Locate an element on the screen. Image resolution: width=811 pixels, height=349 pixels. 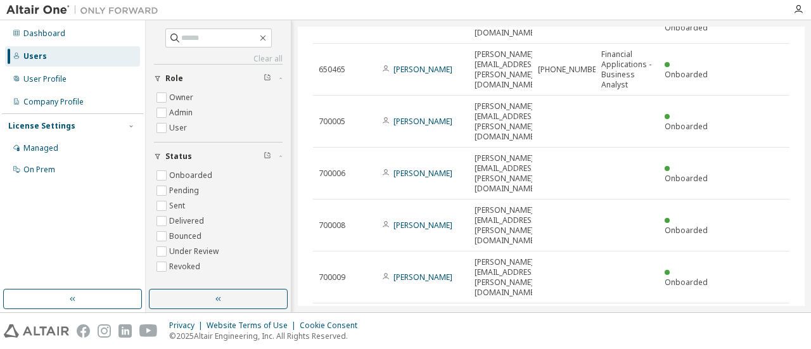
label: Sent is located at coordinates (178, 206).